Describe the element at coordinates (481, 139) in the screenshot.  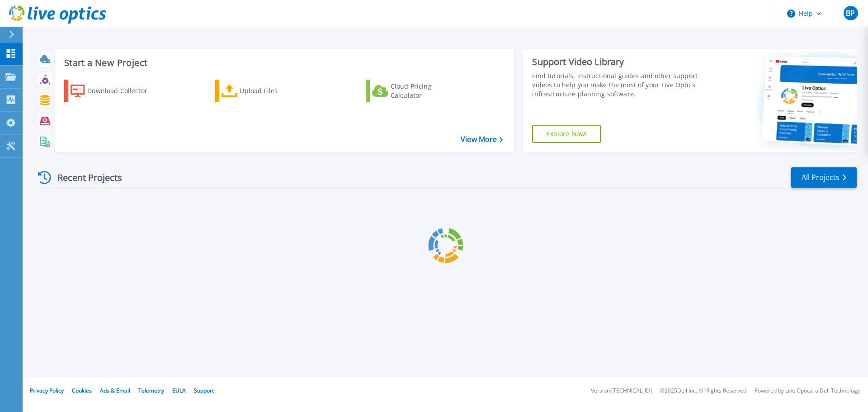
I see `a: View More` at that location.